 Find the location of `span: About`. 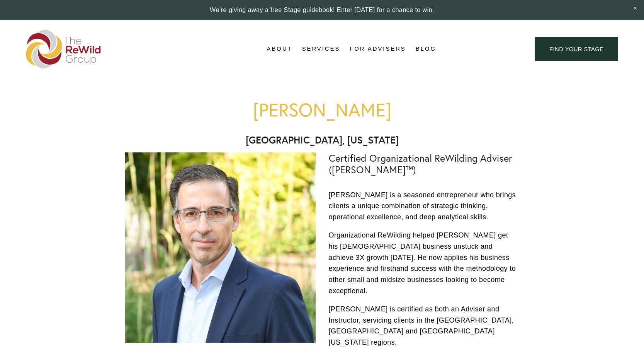

span: About is located at coordinates (280, 49).